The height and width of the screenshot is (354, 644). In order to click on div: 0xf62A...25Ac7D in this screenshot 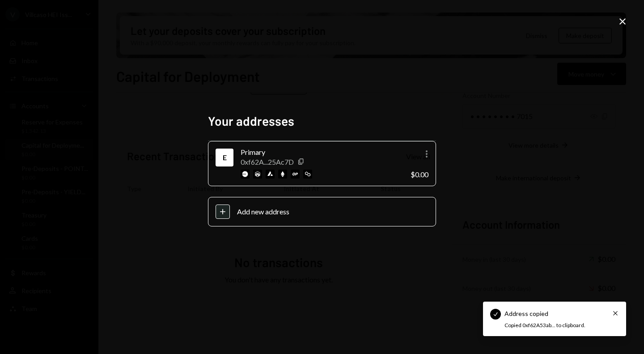, I will do `click(267, 161)`.